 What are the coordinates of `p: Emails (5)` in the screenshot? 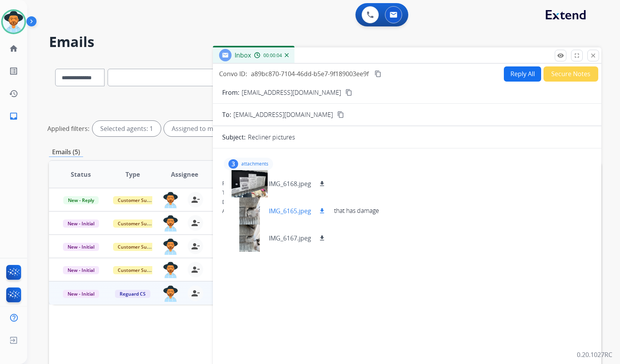 It's located at (66, 152).